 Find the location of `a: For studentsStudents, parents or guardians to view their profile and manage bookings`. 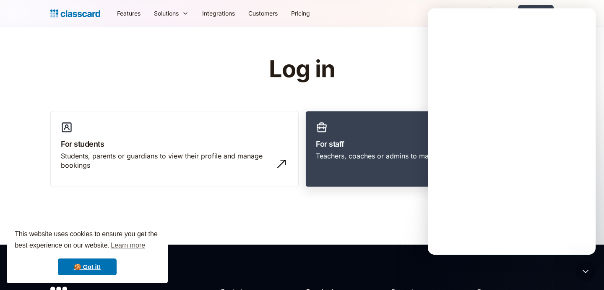

a: For studentsStudents, parents or guardians to view their profile and manage bookings is located at coordinates (175, 149).